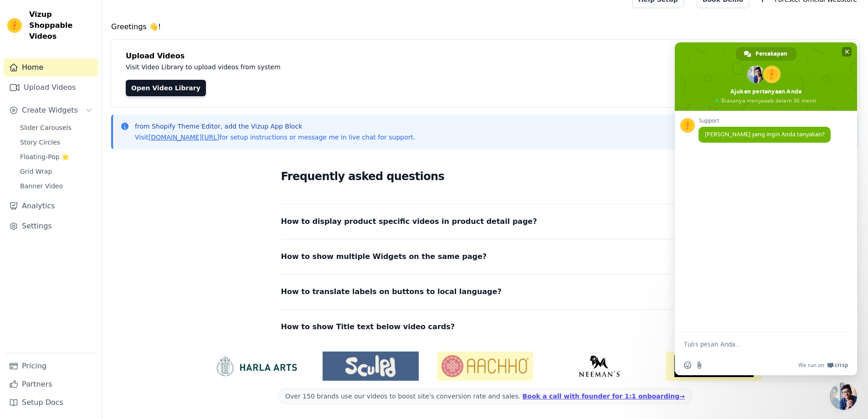 The image size is (868, 419). I want to click on a: Banner Video, so click(56, 186).